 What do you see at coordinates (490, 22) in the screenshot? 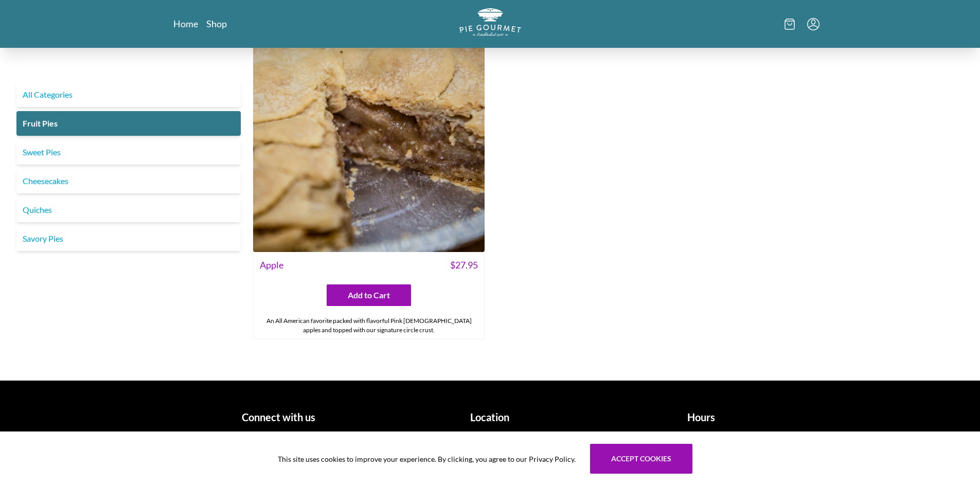
I see `img: logo` at bounding box center [490, 22].